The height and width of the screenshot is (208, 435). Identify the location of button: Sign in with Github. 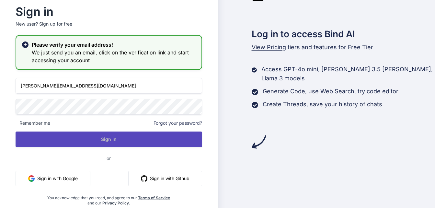
(165, 179).